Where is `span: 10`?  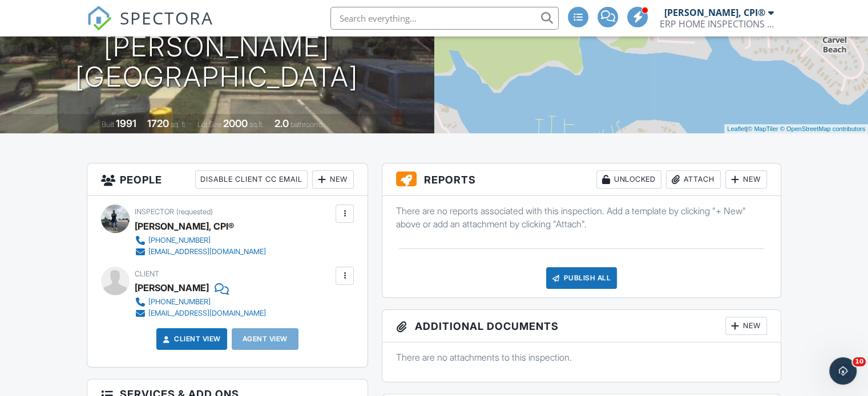 span: 10 is located at coordinates (858, 363).